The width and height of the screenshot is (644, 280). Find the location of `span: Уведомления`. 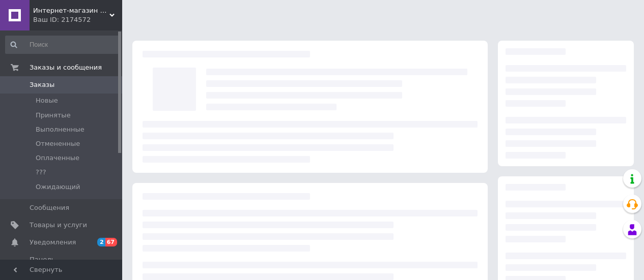

span: Уведомления is located at coordinates (52, 242).